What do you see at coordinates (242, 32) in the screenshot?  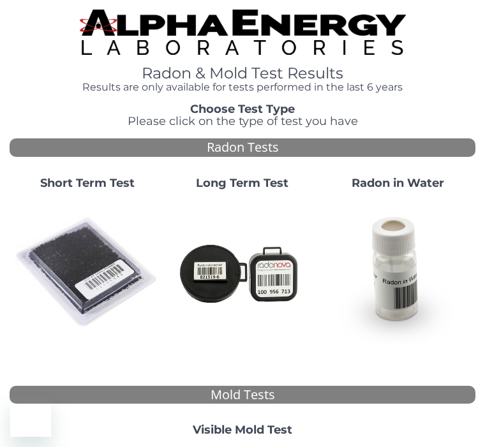 I see `img: TightCrop.jpg` at bounding box center [242, 32].